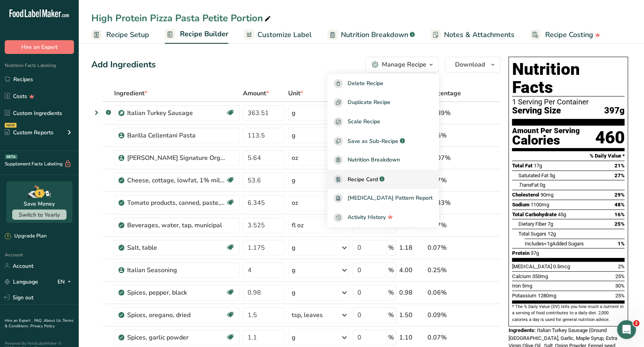 This screenshot has width=644, height=347. I want to click on span: Total Fat, so click(522, 165).